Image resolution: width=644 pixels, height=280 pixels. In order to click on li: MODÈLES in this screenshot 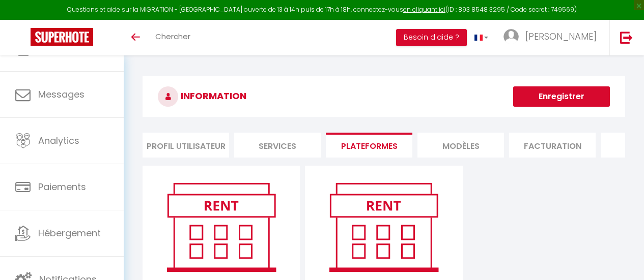, I will do `click(461, 145)`.